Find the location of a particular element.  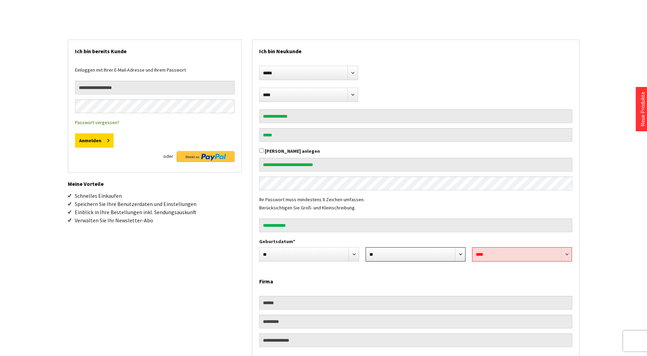

h2: Ich bin Neukunde is located at coordinates (416, 49).